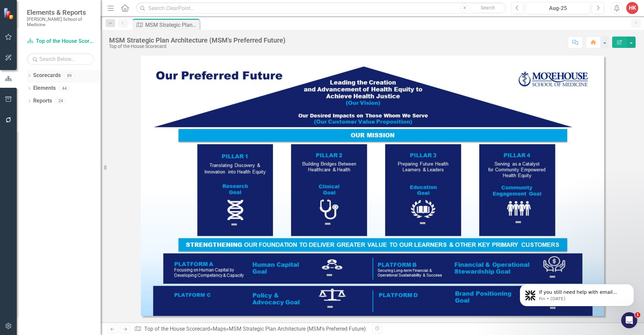 The width and height of the screenshot is (644, 335). What do you see at coordinates (47, 75) in the screenshot?
I see `a: Scorecards` at bounding box center [47, 75].